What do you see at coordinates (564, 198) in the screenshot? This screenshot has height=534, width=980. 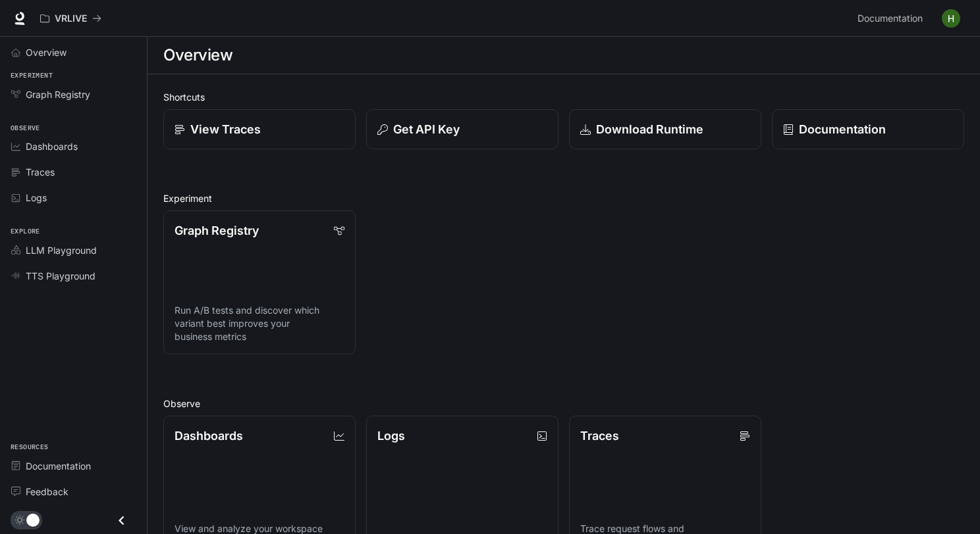 I see `h2: Experiment` at bounding box center [564, 198].